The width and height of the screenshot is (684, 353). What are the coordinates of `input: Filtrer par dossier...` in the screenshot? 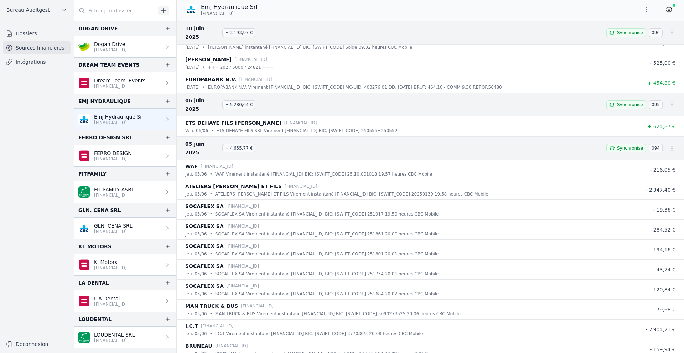 It's located at (115, 11).